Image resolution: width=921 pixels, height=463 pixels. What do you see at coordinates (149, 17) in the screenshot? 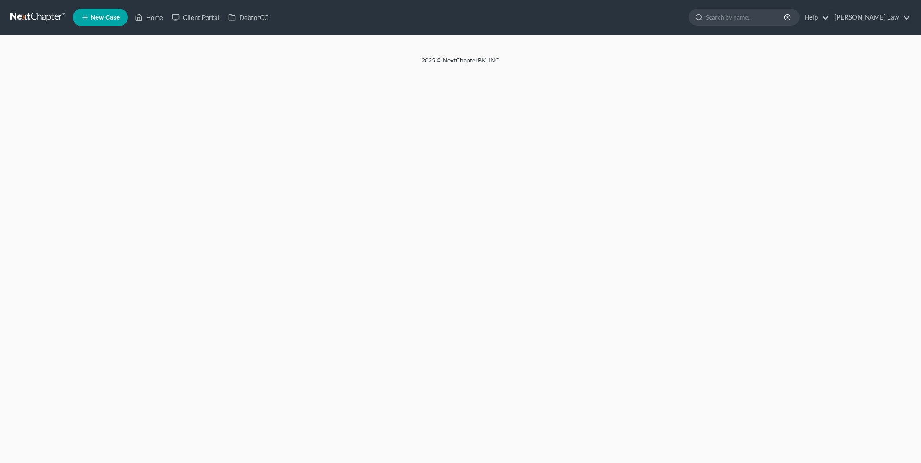
I see `a: Home` at bounding box center [149, 17].